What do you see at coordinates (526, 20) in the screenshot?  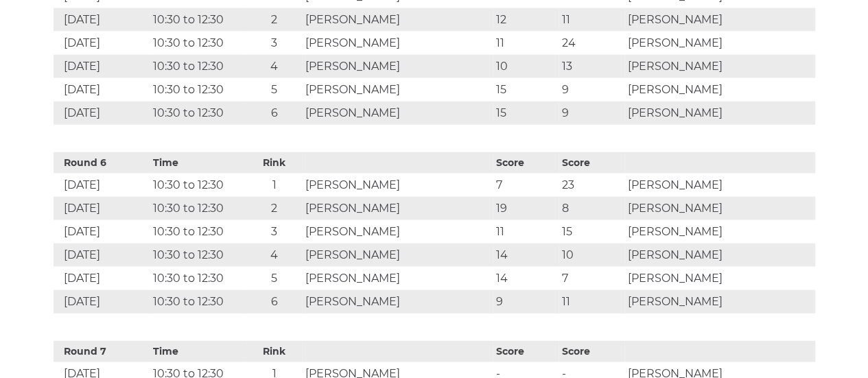 I see `td: 12` at bounding box center [526, 20].